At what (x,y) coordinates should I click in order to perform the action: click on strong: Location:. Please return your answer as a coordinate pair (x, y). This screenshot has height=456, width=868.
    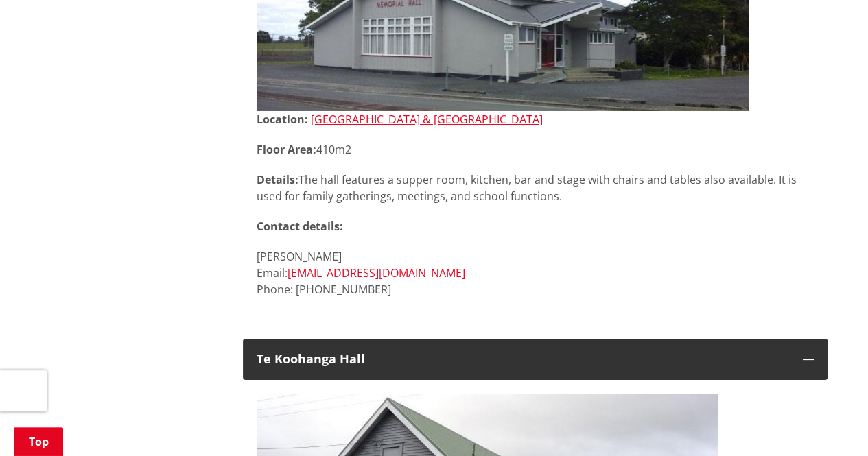
    Looking at the image, I should click on (282, 120).